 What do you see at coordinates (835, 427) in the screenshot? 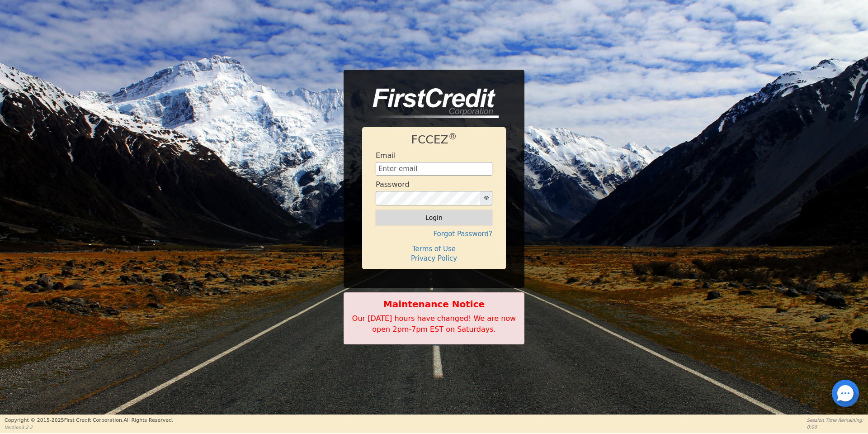
I see `p: 0:00` at bounding box center [835, 427].